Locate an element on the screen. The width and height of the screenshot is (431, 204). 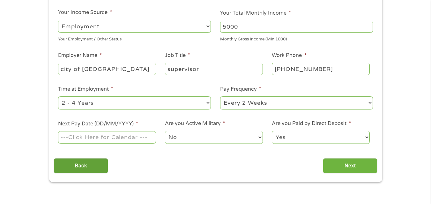
input: 1800 is located at coordinates (296, 27).